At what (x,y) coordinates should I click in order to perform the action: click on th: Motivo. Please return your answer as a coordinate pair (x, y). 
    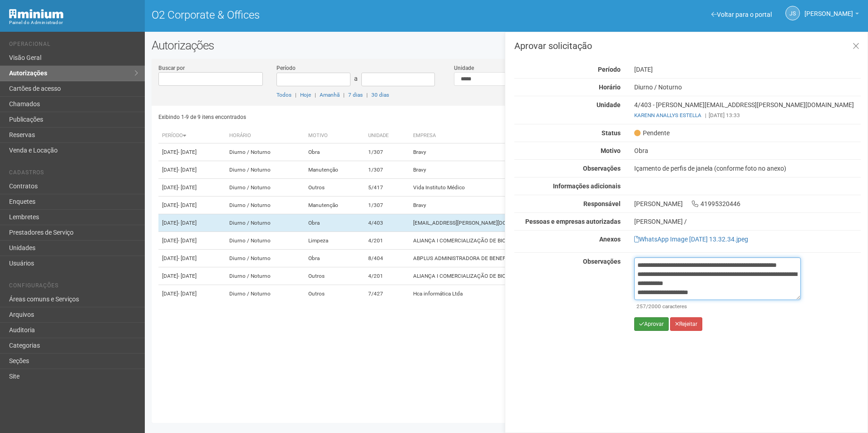
    Looking at the image, I should click on (334, 136).